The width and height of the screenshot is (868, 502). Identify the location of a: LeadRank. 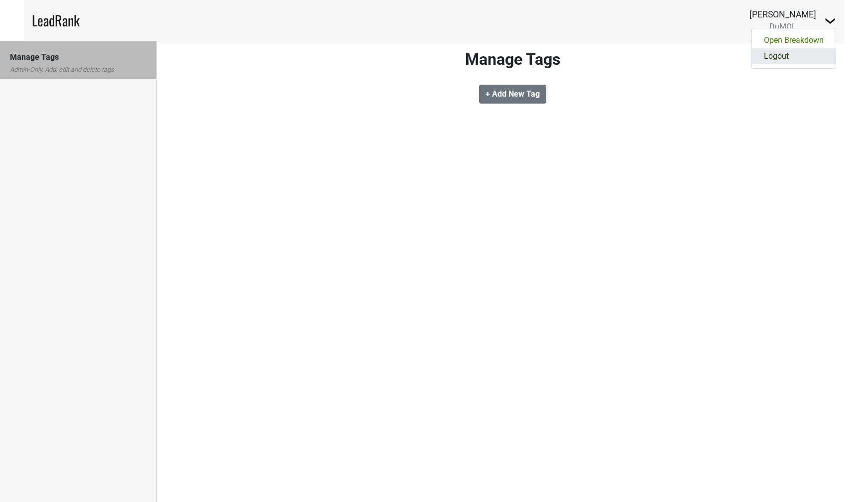
(56, 20).